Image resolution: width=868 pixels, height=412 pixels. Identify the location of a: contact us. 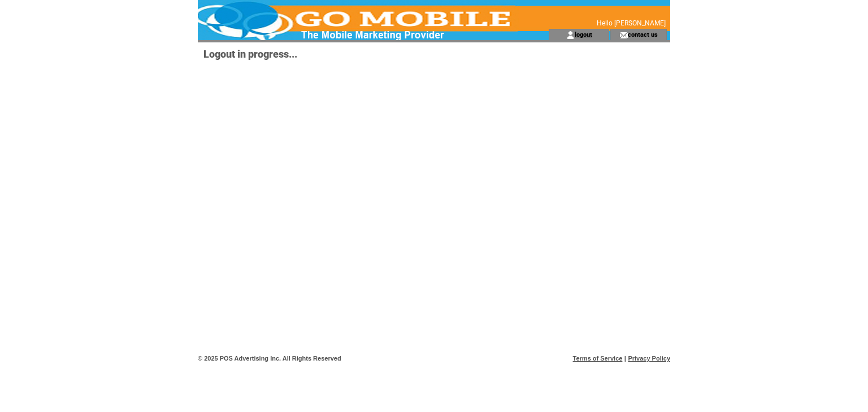
(642, 34).